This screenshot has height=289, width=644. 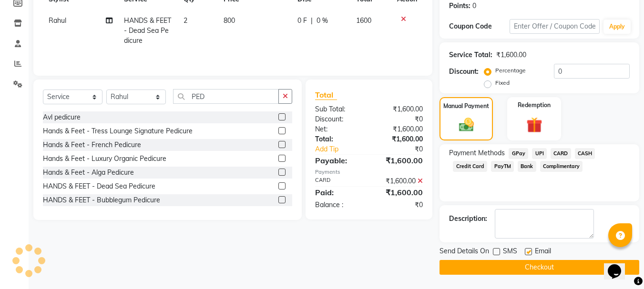 What do you see at coordinates (92, 145) in the screenshot?
I see `div: Hands & Feet - French Pedicure` at bounding box center [92, 145].